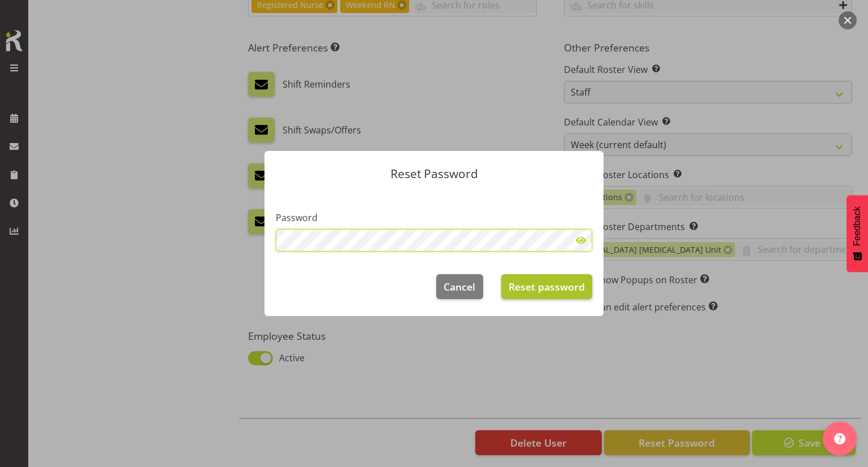 The height and width of the screenshot is (467, 868). What do you see at coordinates (858, 234) in the screenshot?
I see `button: Feedback - Show survey` at bounding box center [858, 234].